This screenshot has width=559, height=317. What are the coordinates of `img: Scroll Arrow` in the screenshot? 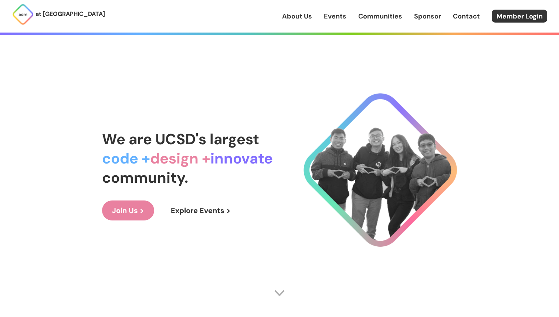 It's located at (280, 293).